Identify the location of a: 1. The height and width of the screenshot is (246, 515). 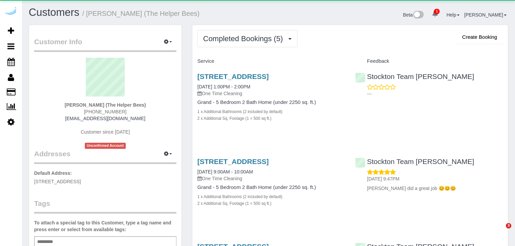
(435, 14).